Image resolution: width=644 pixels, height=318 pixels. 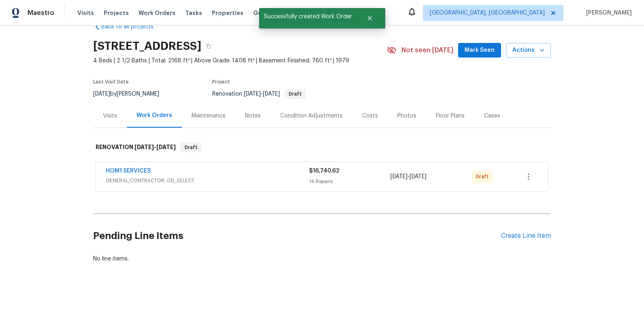 I want to click on span: Visits, so click(x=85, y=13).